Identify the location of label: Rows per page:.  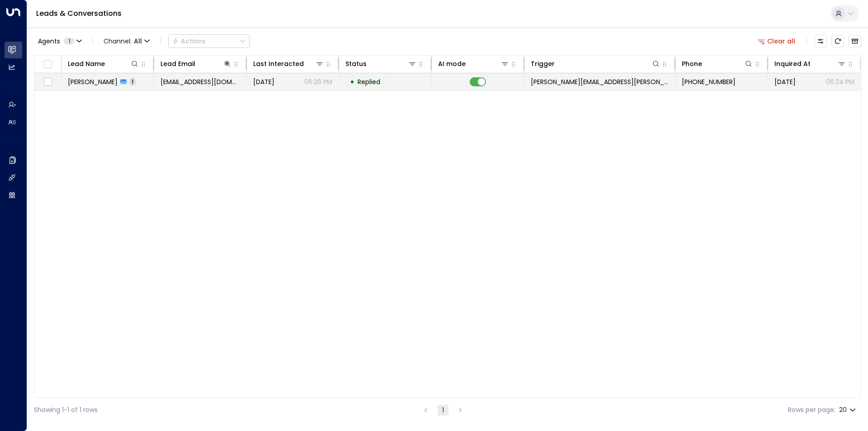
(811, 409).